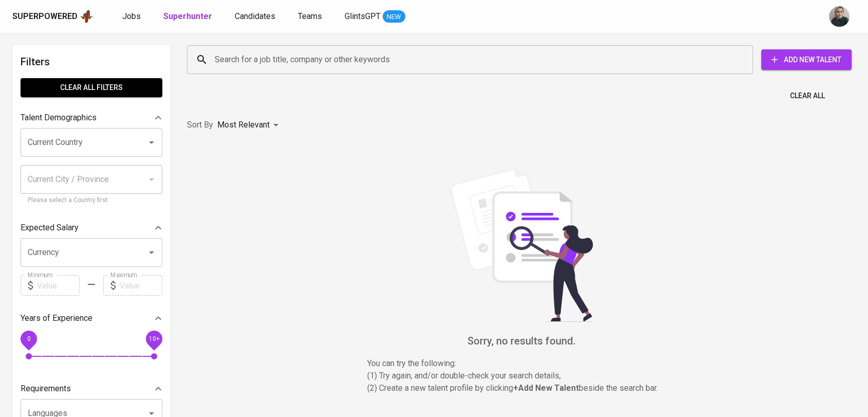  Describe the element at coordinates (250, 125) in the screenshot. I see `div: Most Relevant` at that location.